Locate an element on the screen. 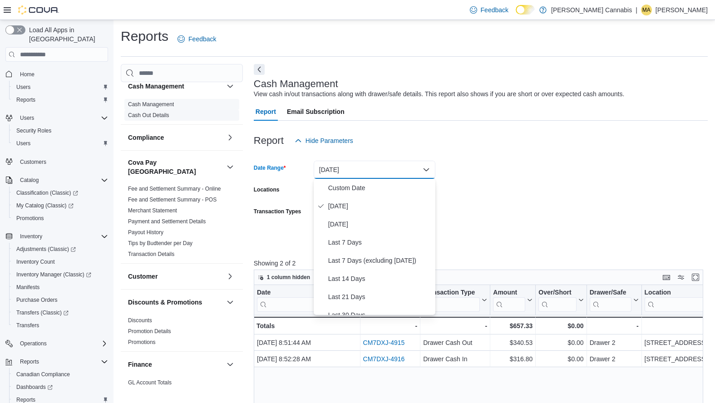 This screenshot has width=715, height=403. span: Adjustments (Classic) is located at coordinates (46, 249).